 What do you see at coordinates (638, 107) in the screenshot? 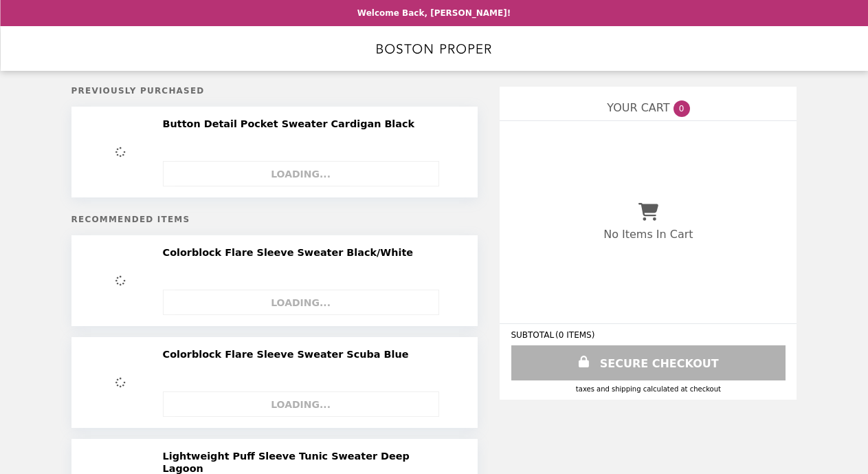
I see `span: YOUR CART` at bounding box center [638, 107].